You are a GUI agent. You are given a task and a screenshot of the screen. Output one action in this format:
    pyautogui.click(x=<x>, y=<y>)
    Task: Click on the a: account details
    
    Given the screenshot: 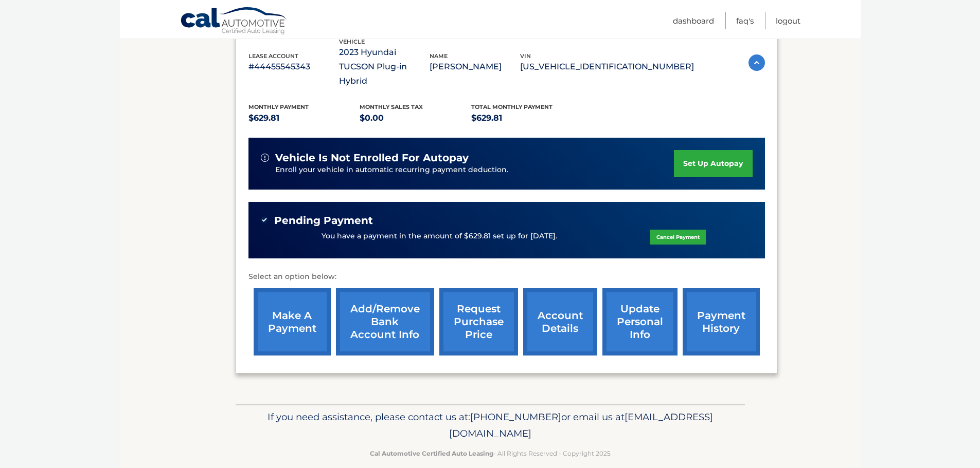 What is the action you would take?
    pyautogui.click(x=560, y=322)
    